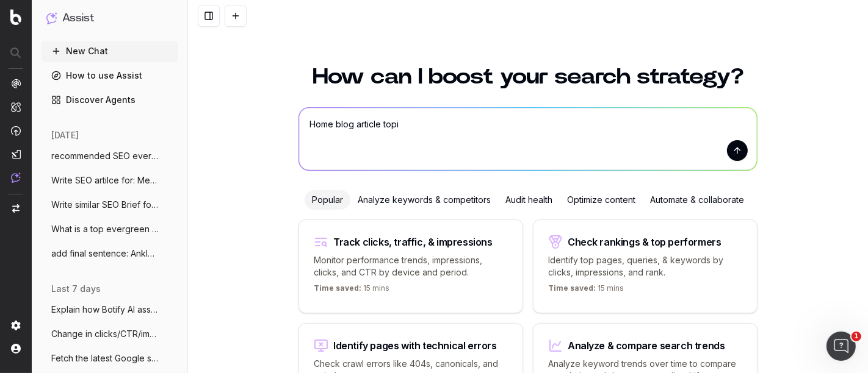 This screenshot has width=868, height=373. What do you see at coordinates (416, 346) in the screenshot?
I see `div: Identify pages with technical errors` at bounding box center [416, 346].